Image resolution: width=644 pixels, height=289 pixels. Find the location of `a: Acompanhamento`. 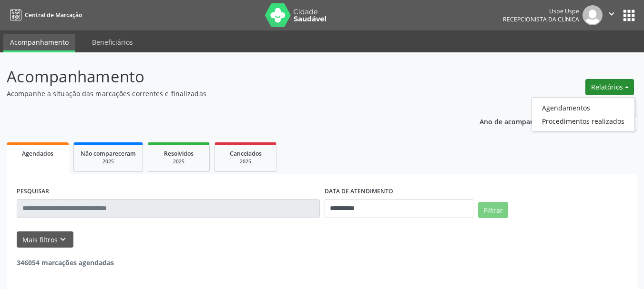

a: Acompanhamento is located at coordinates (39, 43).